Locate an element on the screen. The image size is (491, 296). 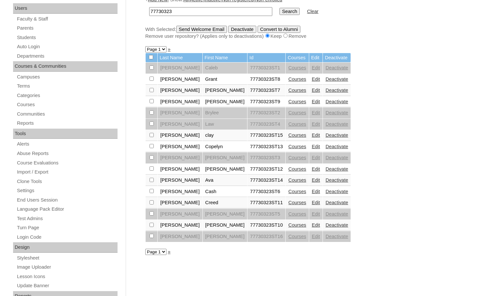
td: 77730323ST12 is located at coordinates (266, 170).